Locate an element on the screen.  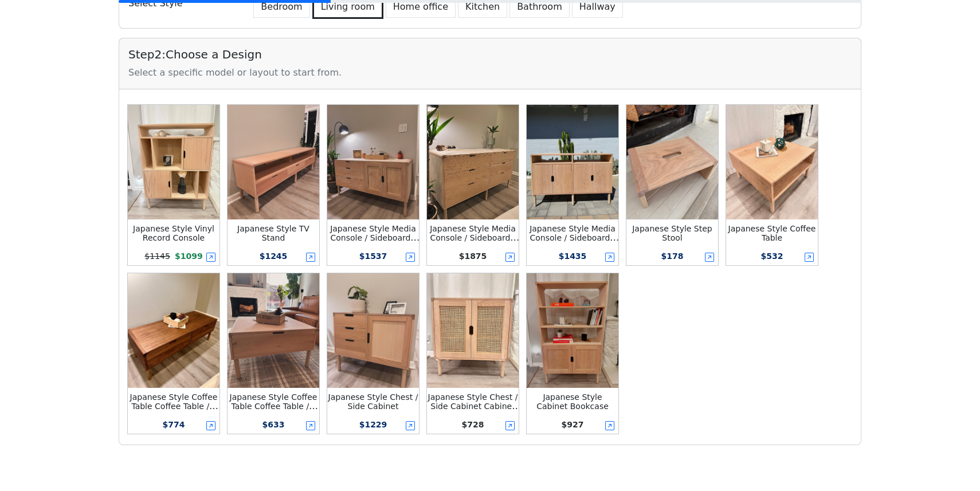
small: Japanese Style Chest / Side Cabinet Cabinet /w 2-door is located at coordinates (474, 406).